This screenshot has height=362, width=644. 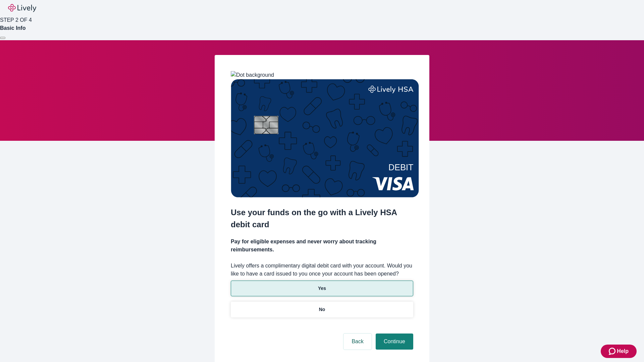 What do you see at coordinates (322, 288) in the screenshot?
I see `p: Yes` at bounding box center [322, 288].